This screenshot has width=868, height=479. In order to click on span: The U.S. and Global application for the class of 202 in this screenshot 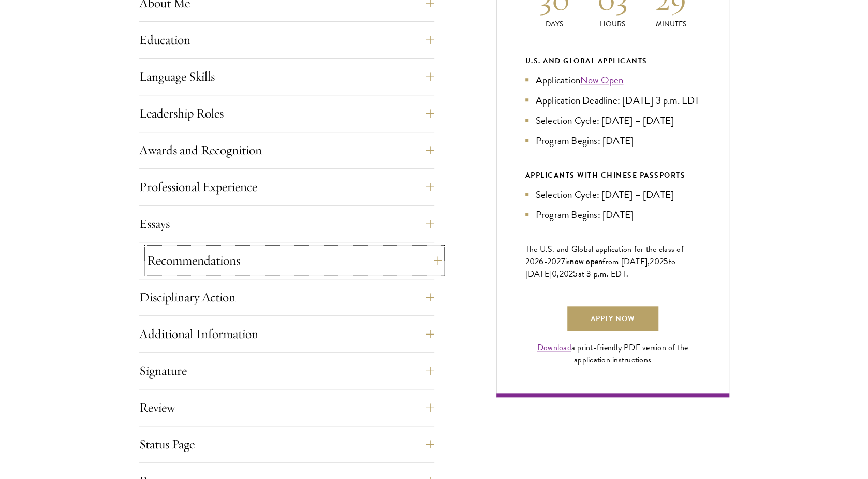, I will do `click(604, 256)`.